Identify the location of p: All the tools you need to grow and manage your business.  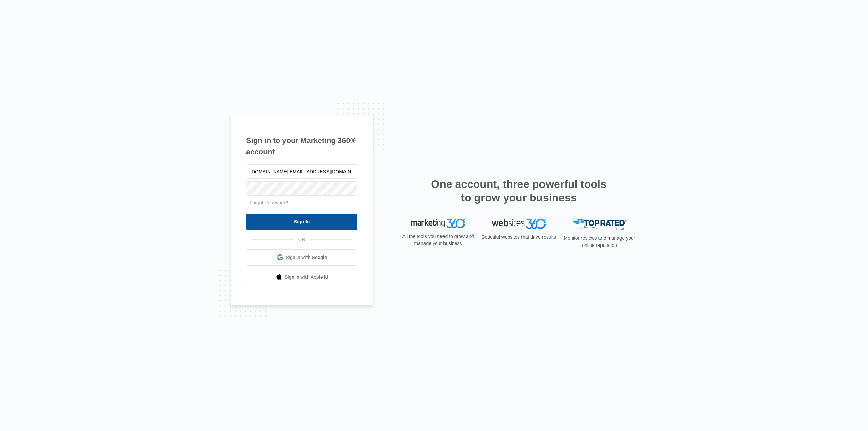
(438, 240).